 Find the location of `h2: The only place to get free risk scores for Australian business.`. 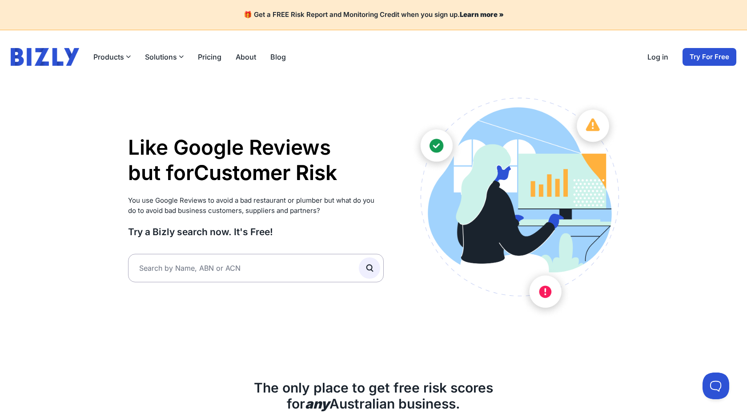

h2: The only place to get free risk scores for Australian business. is located at coordinates (374, 396).